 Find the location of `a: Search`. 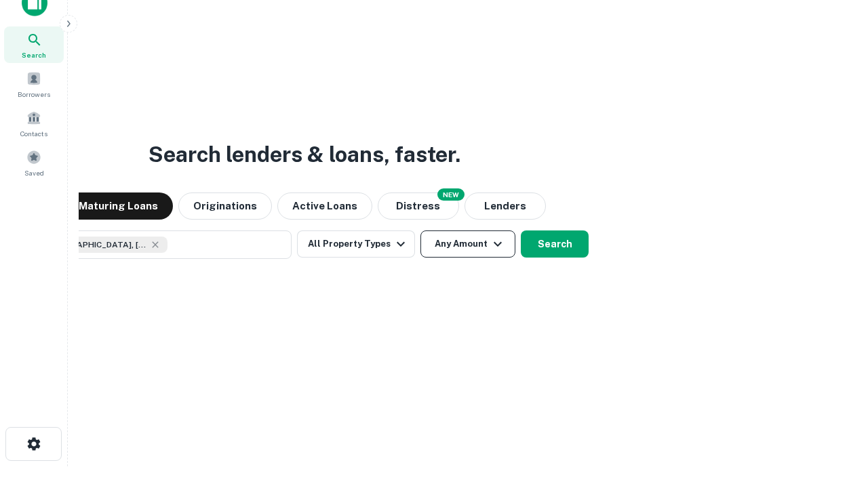

a: Search is located at coordinates (33, 45).